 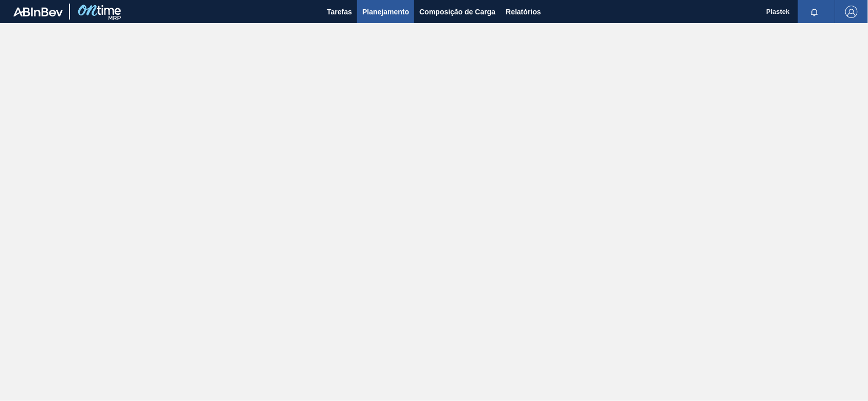 What do you see at coordinates (814, 12) in the screenshot?
I see `button: Notificações` at bounding box center [814, 12].